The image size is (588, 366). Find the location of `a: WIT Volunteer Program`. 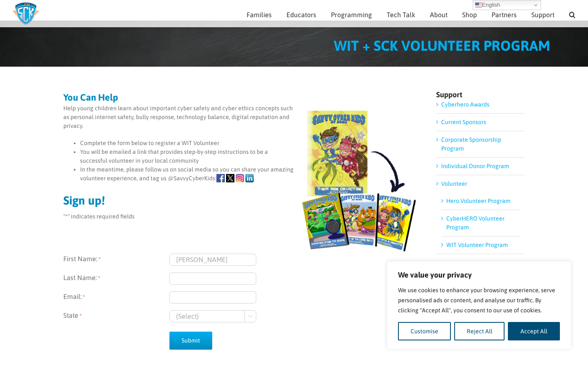

a: WIT Volunteer Program is located at coordinates (477, 245).